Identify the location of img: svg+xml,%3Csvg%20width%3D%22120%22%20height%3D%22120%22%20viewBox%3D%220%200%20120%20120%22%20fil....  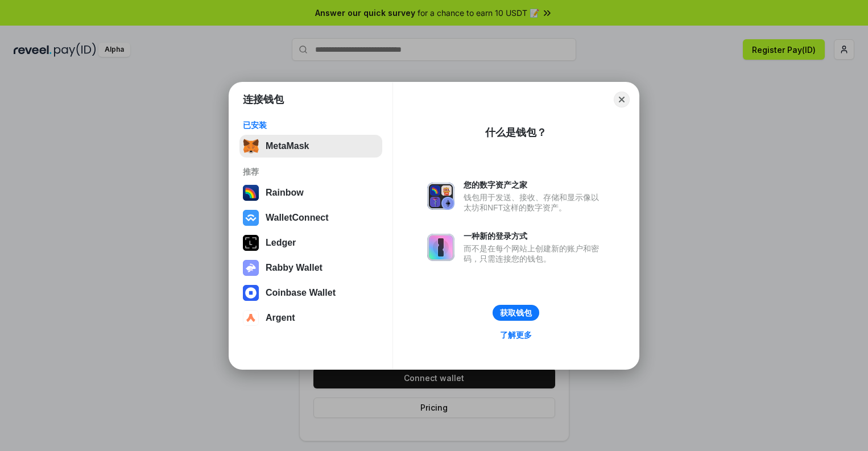
(251, 193).